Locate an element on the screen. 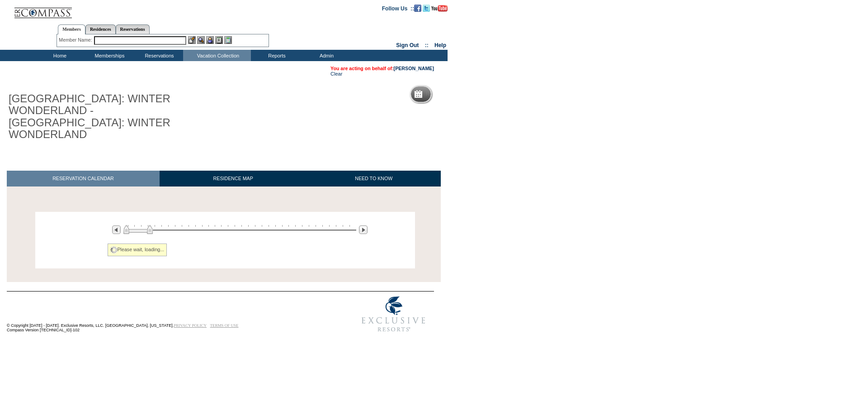 The width and height of the screenshot is (868, 416). img: b_calculator.gif is located at coordinates (228, 39).